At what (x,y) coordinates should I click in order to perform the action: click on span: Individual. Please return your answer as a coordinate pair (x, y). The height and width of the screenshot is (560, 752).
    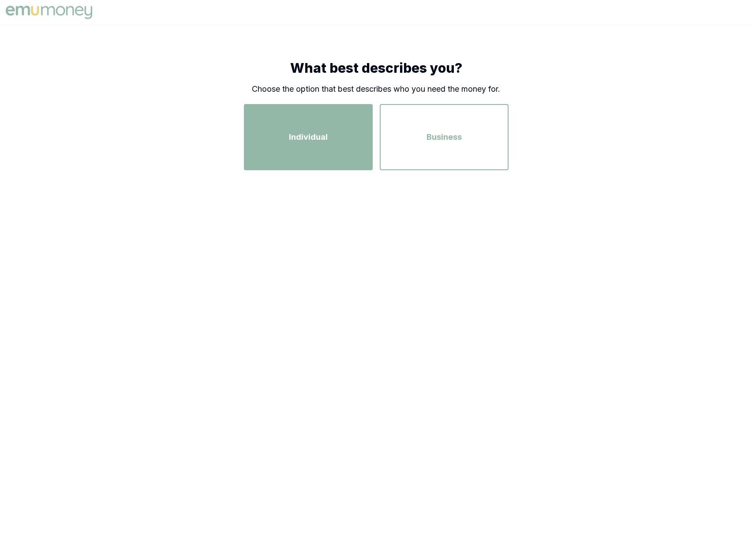
    Looking at the image, I should click on (308, 137).